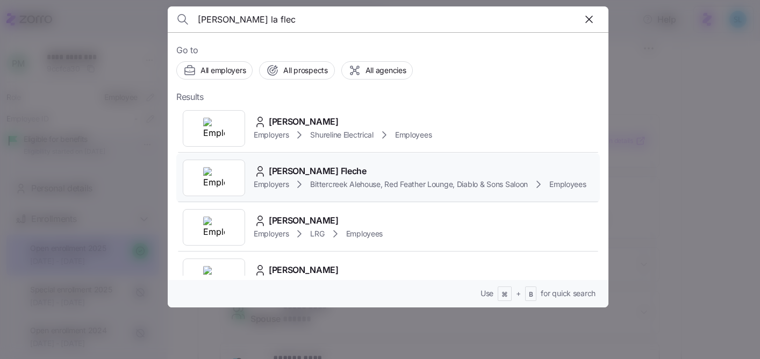 The width and height of the screenshot is (760, 359). What do you see at coordinates (341, 135) in the screenshot?
I see `span: Shureline Electrical` at bounding box center [341, 135].